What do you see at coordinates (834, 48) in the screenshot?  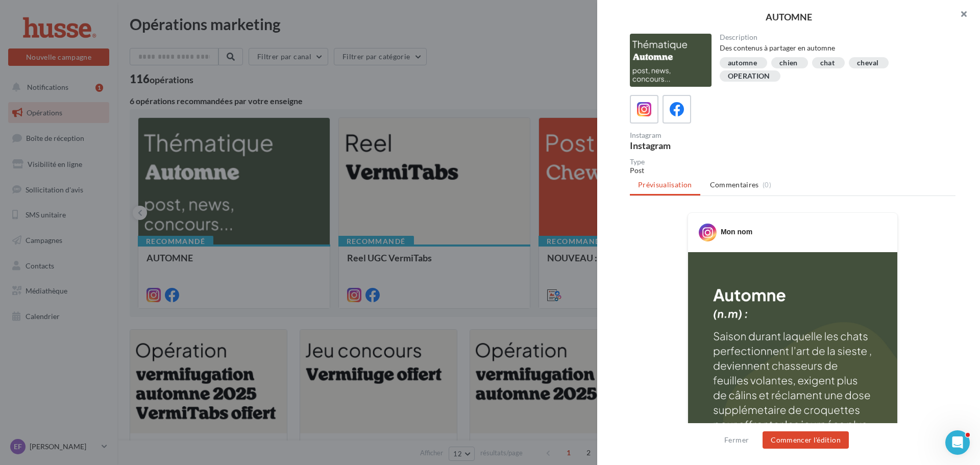 I see `div: Des contenus à partager en automne` at bounding box center [834, 48].